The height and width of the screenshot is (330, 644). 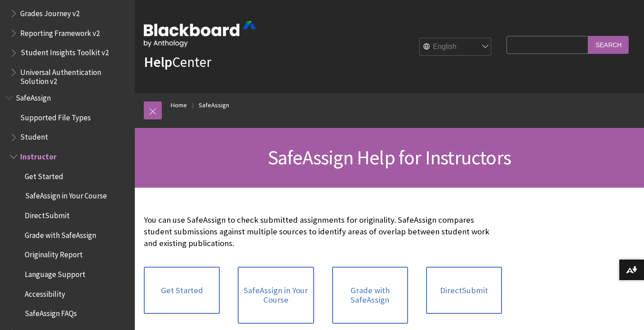 I want to click on p: You can use SafeAssign to check submitted assignments for originality. SafeAssign compares studen..., so click(x=323, y=231).